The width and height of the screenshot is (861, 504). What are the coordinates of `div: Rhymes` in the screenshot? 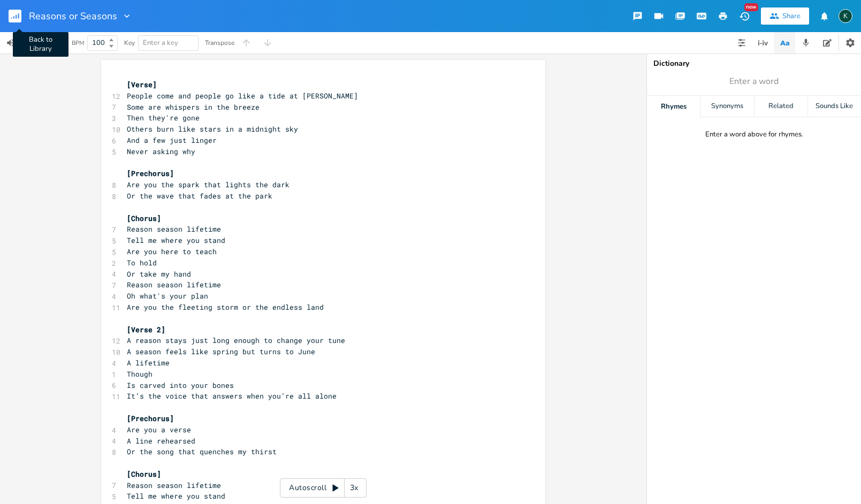 It's located at (674, 106).